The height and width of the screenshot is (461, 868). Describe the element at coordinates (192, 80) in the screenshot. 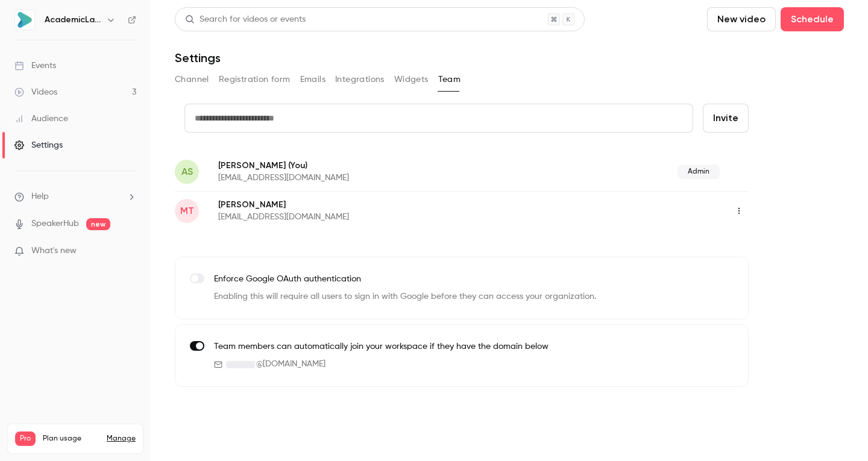

I see `button: Channel` at that location.